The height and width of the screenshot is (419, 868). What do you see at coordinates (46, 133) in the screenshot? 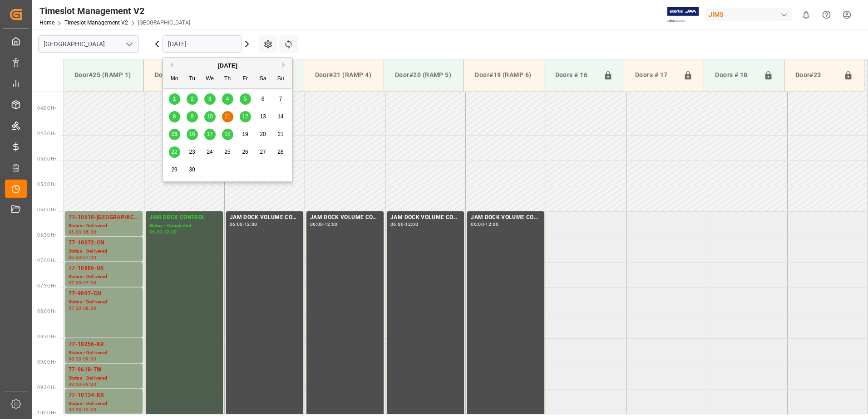
I see `span: 04:30 Hr` at bounding box center [46, 133].